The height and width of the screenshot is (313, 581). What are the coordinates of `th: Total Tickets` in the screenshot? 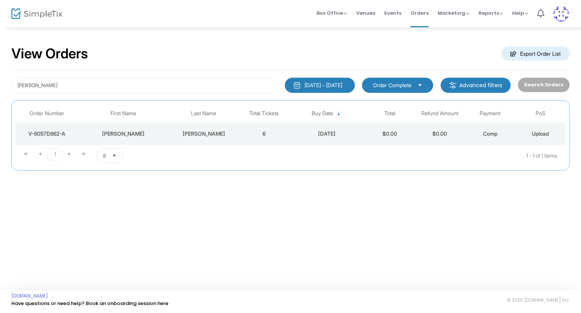 It's located at (264, 113).